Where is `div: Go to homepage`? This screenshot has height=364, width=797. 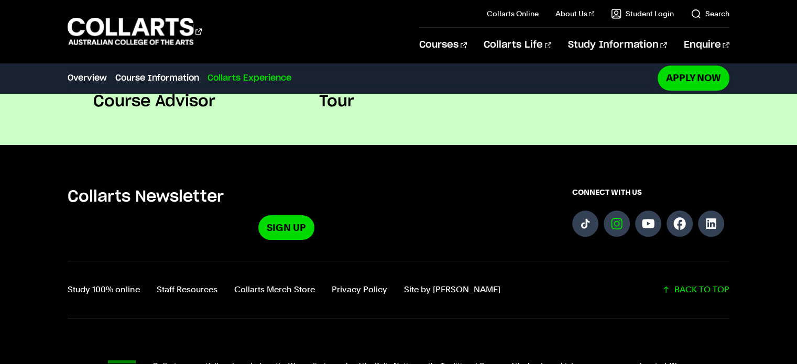 div: Go to homepage is located at coordinates (135, 31).